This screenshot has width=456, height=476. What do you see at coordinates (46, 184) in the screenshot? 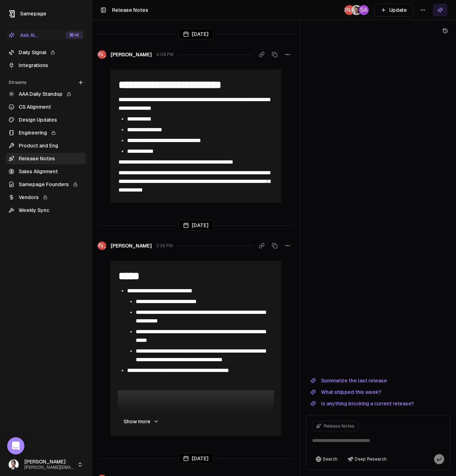
I see `a: Samepage Founders` at bounding box center [46, 184].